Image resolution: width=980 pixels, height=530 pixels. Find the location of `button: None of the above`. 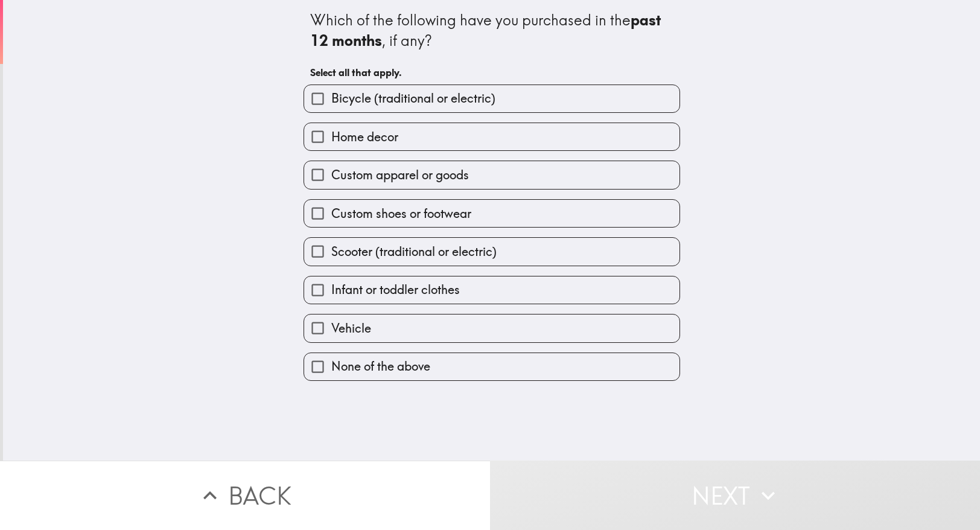

button: None of the above is located at coordinates (492, 366).